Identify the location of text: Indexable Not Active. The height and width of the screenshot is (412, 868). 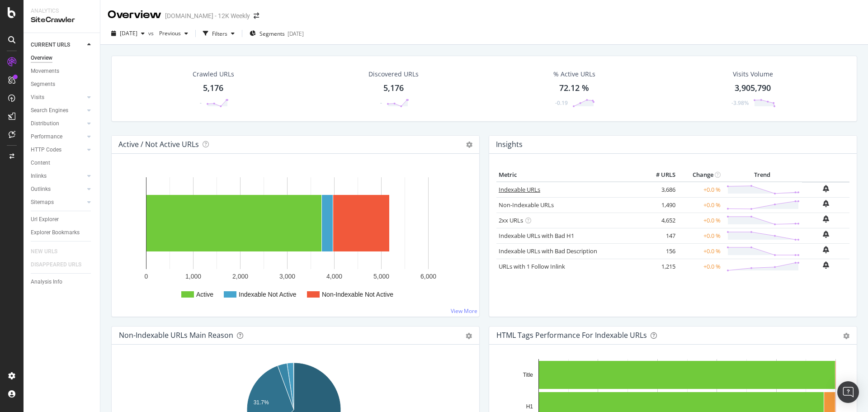
(268, 294).